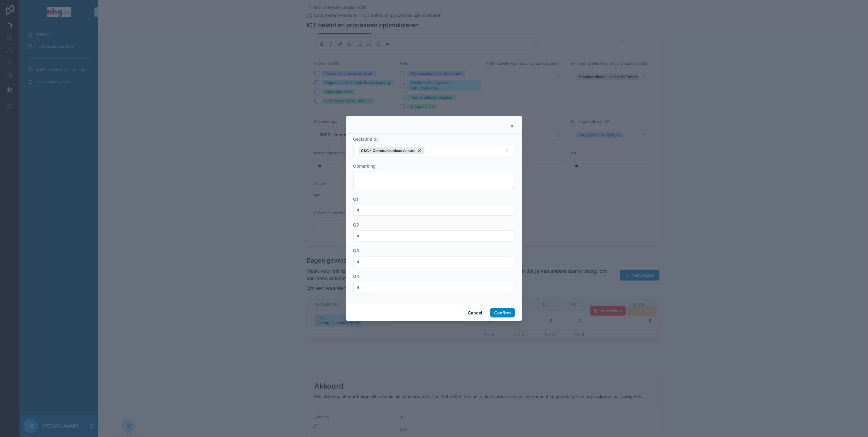 This screenshot has width=868, height=437. Describe the element at coordinates (356, 276) in the screenshot. I see `span: Q4` at that location.